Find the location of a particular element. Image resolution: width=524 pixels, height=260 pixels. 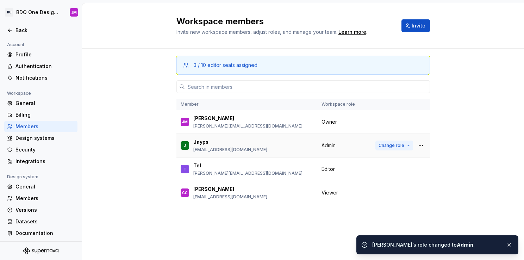

span: Owner is located at coordinates (329, 122).